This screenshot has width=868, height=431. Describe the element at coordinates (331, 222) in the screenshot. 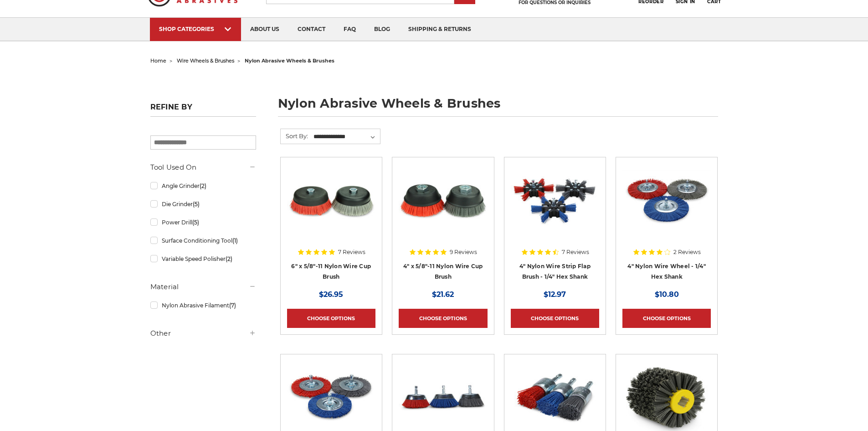

I see `a: 6" x 5/8"-11 Nylon Wire Wheel Cup Brushes` at that location.